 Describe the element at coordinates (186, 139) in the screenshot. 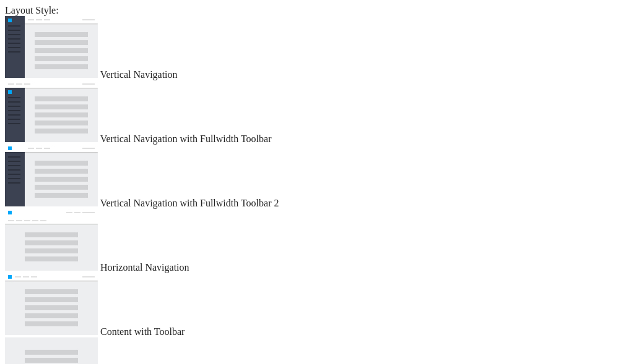

I see `span: Vertical Navigation with Fullwidth Toolbar` at that location.